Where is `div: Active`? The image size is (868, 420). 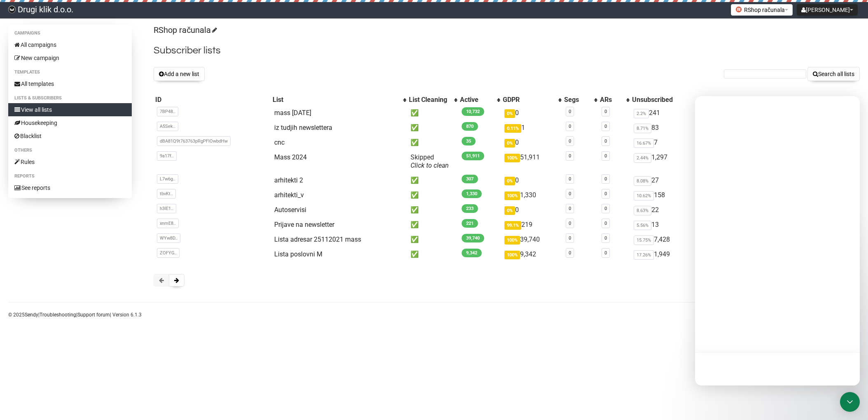
div: Active is located at coordinates (476, 100).